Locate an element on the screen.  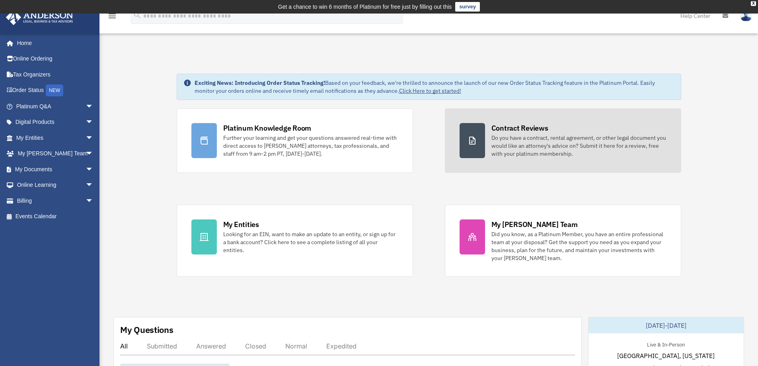
a: My Entities Looking for an EIN, want to make an update to an entity, or sign up for a bank accoun... is located at coordinates (295, 240).